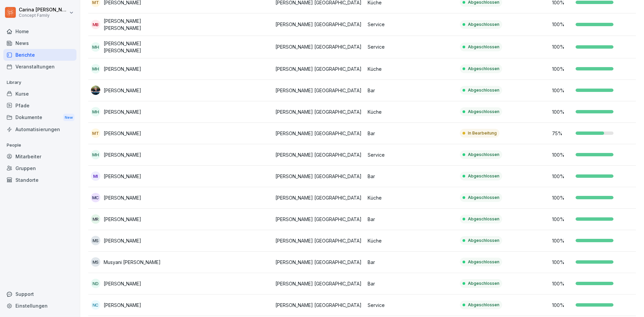 This screenshot has height=317, width=644. Describe the element at coordinates (95, 198) in the screenshot. I see `div: MC` at that location.